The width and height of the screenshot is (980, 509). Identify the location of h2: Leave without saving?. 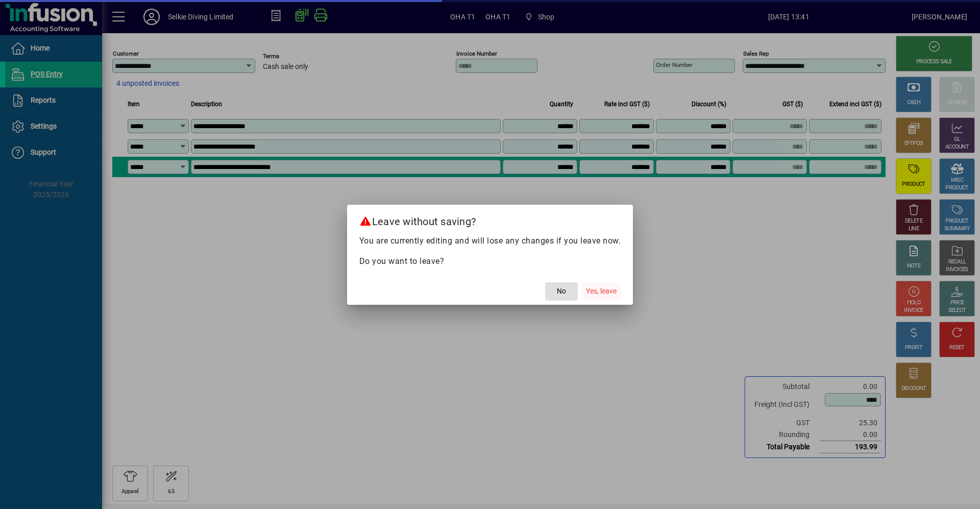
(490, 220).